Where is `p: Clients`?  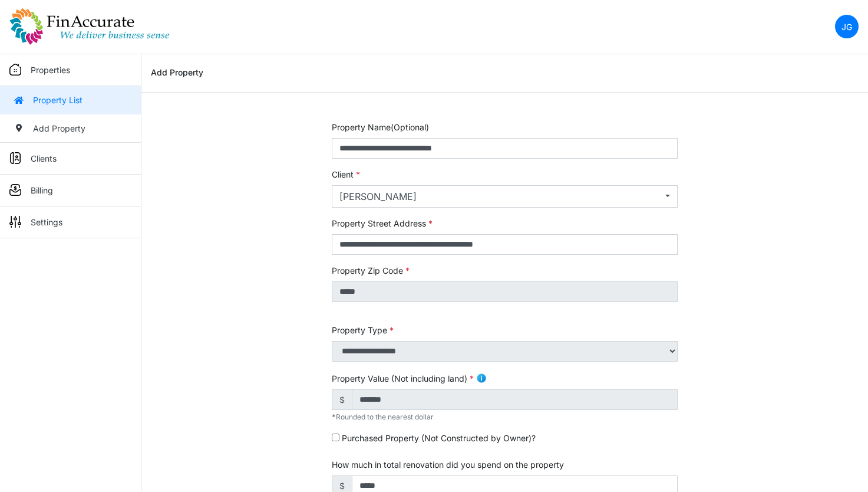
p: Clients is located at coordinates (44, 158).